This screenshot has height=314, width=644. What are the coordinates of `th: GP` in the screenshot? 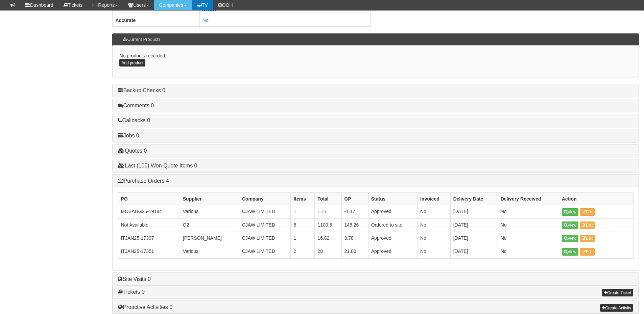 It's located at (355, 199).